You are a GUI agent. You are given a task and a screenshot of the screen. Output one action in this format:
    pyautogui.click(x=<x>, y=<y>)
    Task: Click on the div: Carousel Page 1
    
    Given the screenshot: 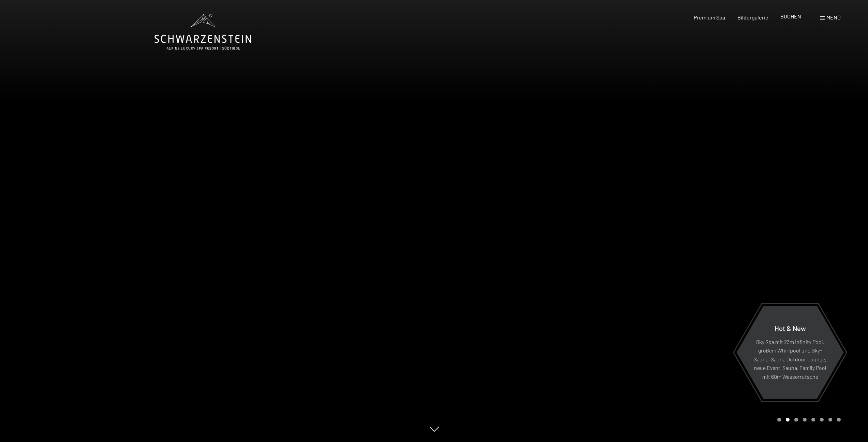 What is the action you would take?
    pyautogui.click(x=779, y=419)
    